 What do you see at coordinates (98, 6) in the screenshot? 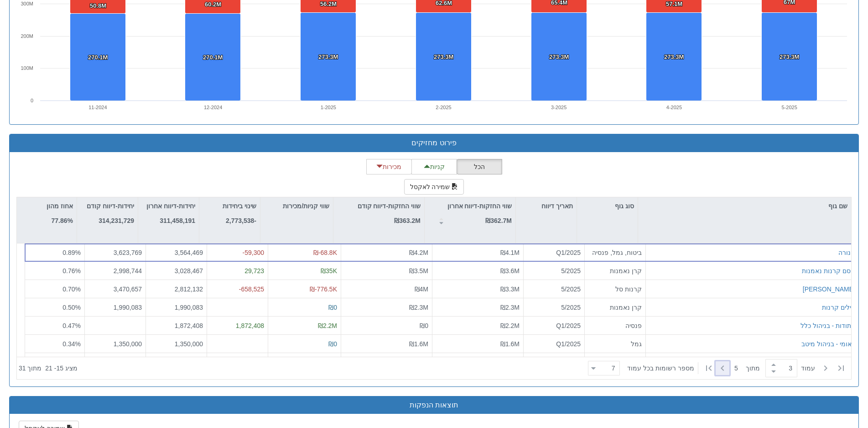
I see `tspan: 50.8M` at bounding box center [98, 6].